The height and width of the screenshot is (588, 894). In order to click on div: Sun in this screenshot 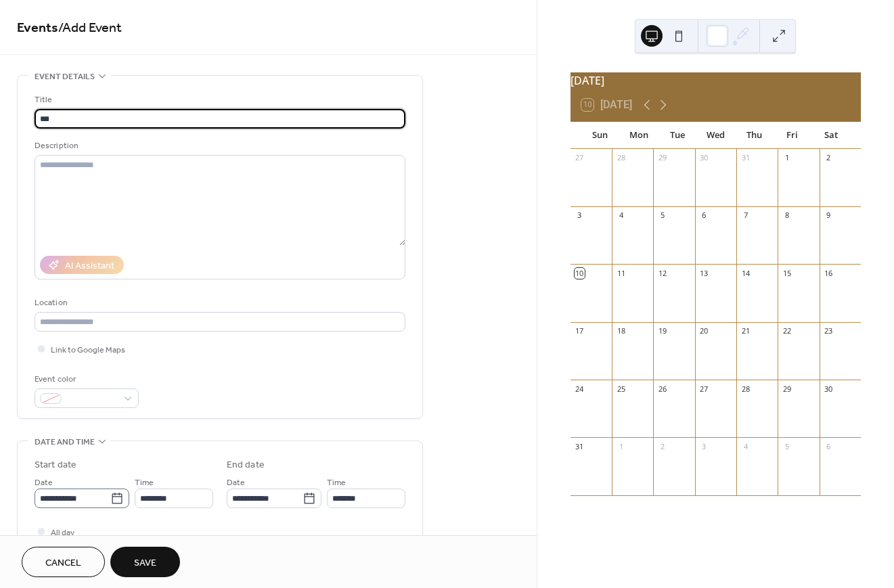, I will do `click(600, 136)`.